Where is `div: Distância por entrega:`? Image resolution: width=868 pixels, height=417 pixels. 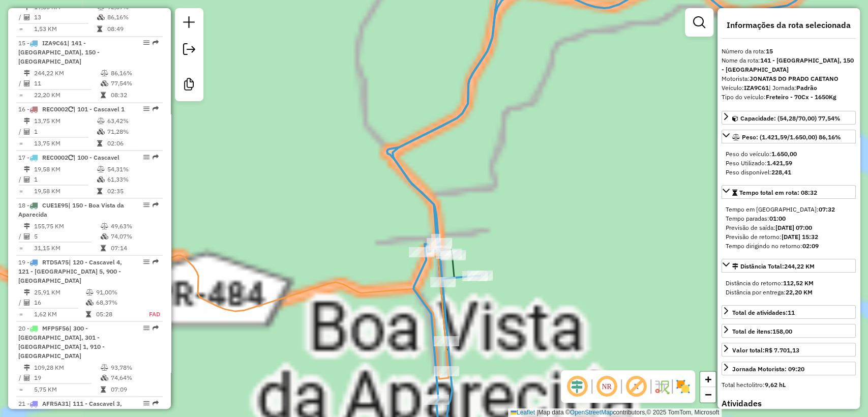
div: Distância por entrega: is located at coordinates (789, 292).